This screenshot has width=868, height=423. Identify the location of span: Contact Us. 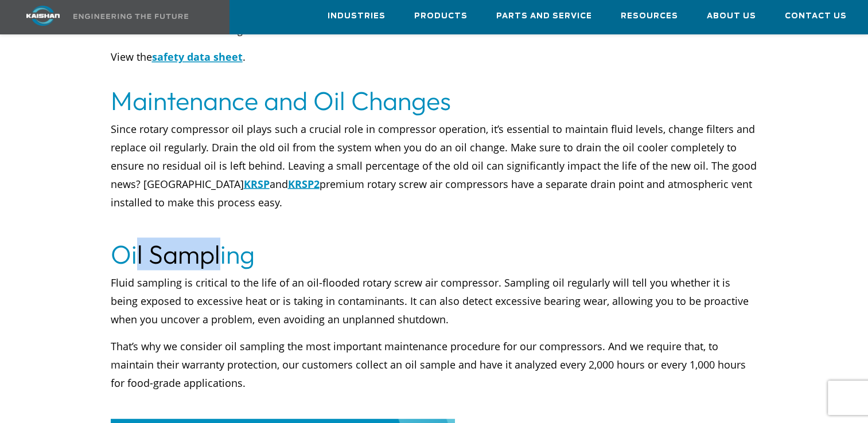
(816, 16).